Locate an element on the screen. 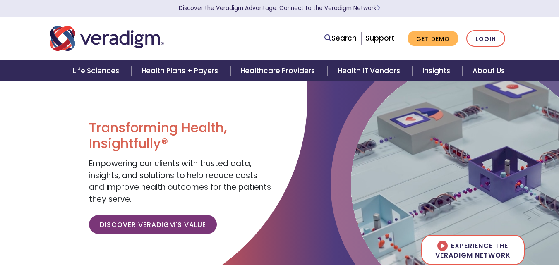  a: Life Sciences is located at coordinates (97, 71).